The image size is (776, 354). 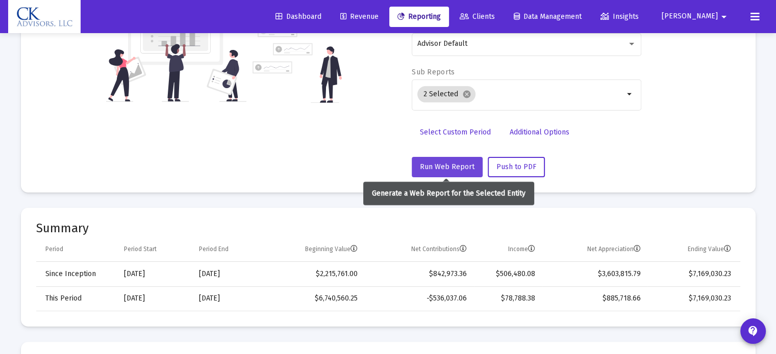 What do you see at coordinates (446, 94) in the screenshot?
I see `mat-chip: 2 Selected` at bounding box center [446, 94].